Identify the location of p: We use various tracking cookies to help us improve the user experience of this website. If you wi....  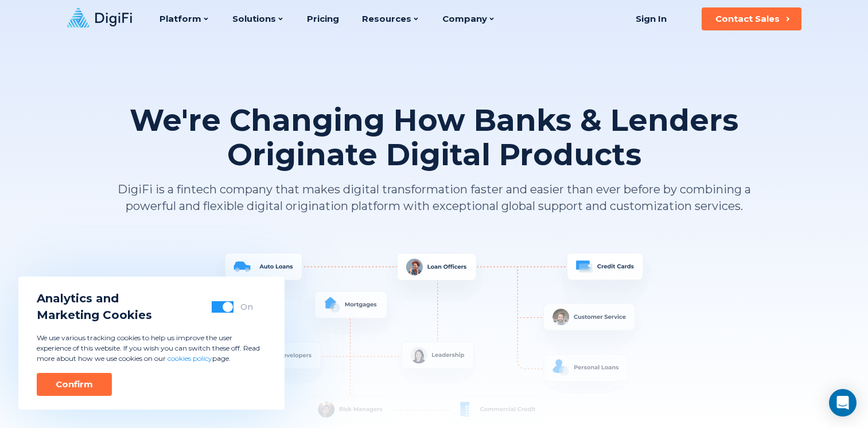
(151, 348).